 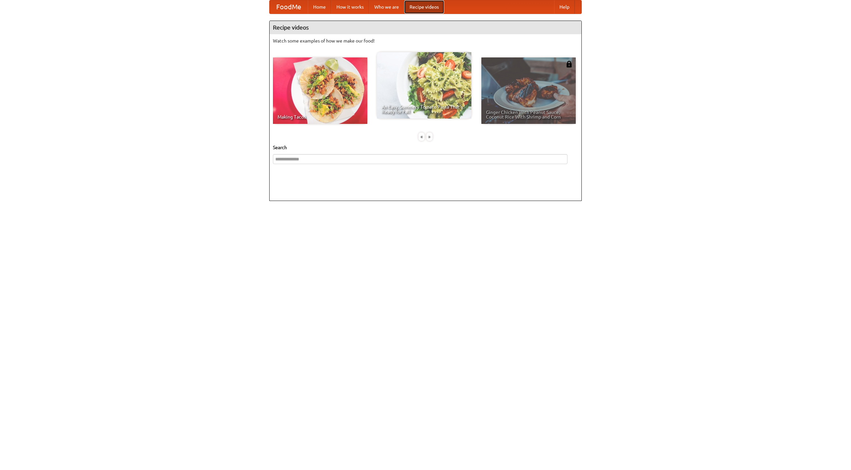 What do you see at coordinates (424, 109) in the screenshot?
I see `span: An Easy, Summery Tomato Pasta That's Ready for Fall` at bounding box center [424, 109].